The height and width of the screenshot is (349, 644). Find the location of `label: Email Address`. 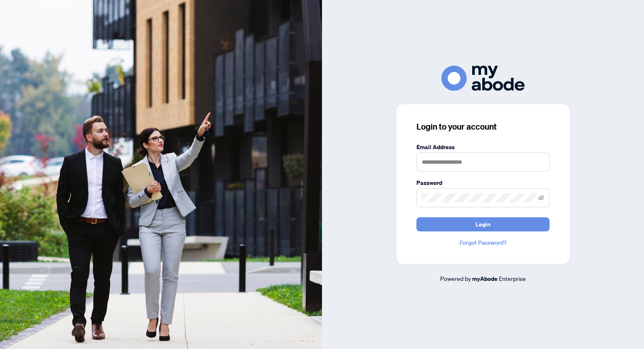

label: Email Address is located at coordinates (484, 147).